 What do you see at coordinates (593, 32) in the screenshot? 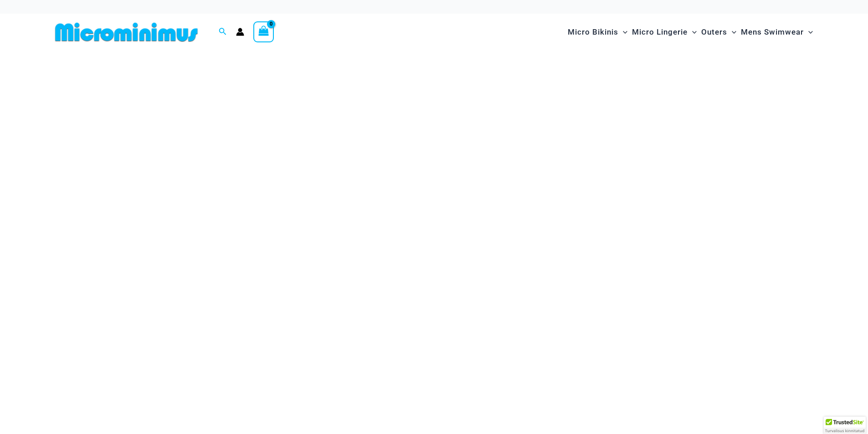
I see `span: Micro Bikinis` at bounding box center [593, 32].